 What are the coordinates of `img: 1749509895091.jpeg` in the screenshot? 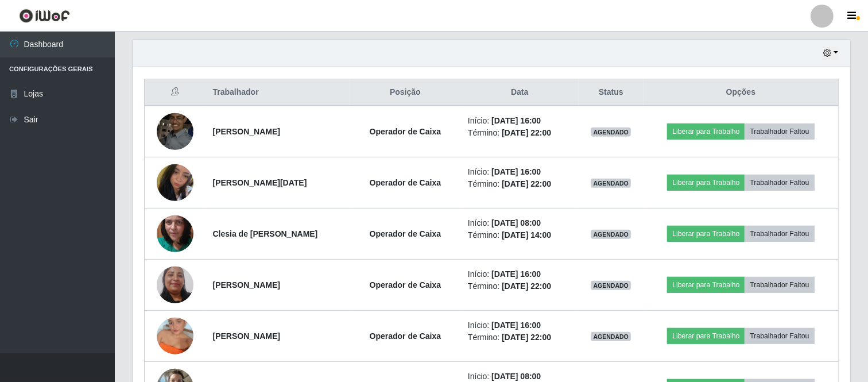 It's located at (175, 234).